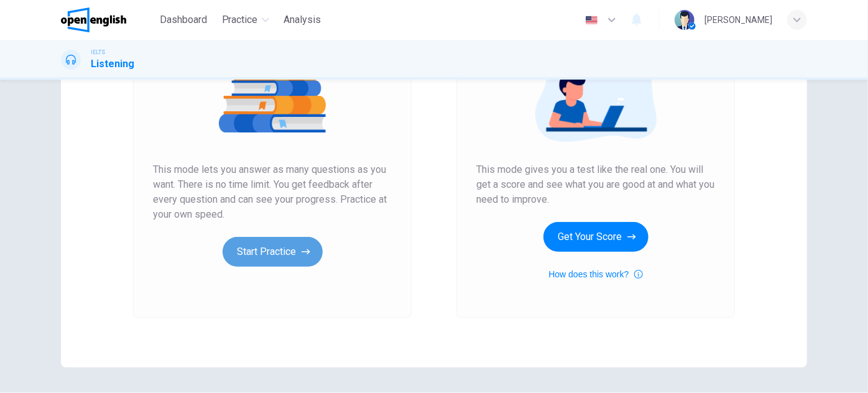 The image size is (868, 393). Describe the element at coordinates (596, 237) in the screenshot. I see `button: Get Your Score` at that location.